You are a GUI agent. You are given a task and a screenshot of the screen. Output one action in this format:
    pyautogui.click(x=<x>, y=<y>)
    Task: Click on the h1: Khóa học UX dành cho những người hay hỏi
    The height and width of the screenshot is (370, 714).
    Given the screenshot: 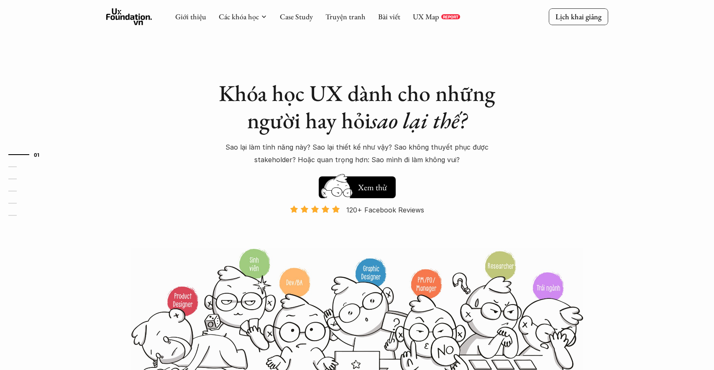 What is the action you would take?
    pyautogui.click(x=357, y=107)
    